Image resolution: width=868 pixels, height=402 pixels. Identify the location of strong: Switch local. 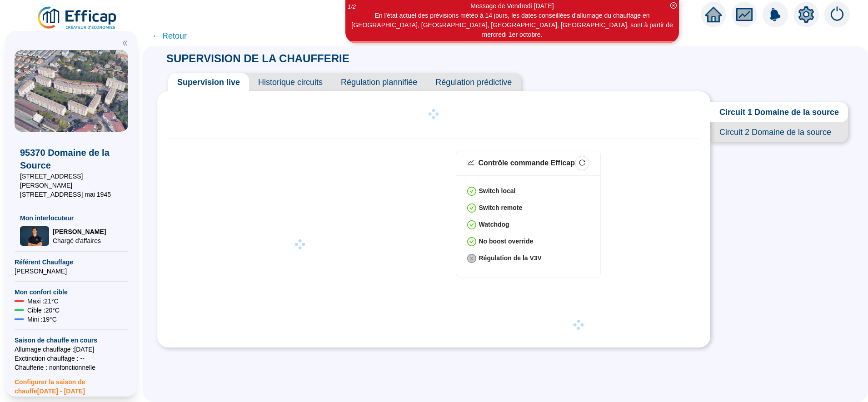
(497, 191).